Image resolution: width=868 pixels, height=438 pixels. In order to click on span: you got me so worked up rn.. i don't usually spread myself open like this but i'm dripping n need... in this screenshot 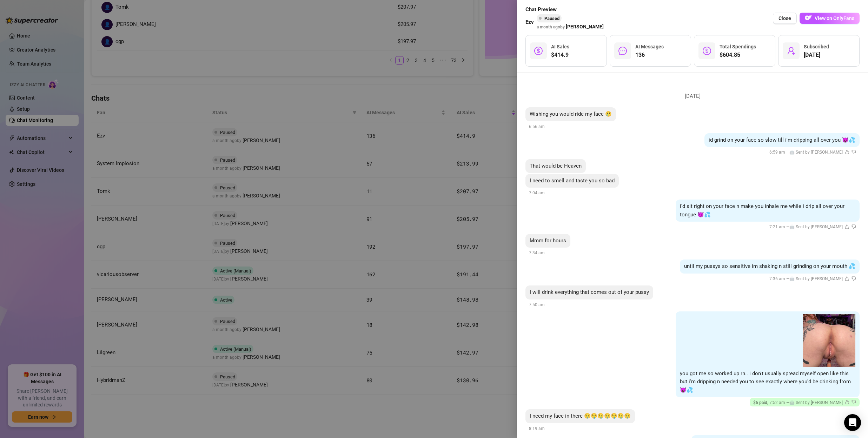, I will do `click(765, 382)`.